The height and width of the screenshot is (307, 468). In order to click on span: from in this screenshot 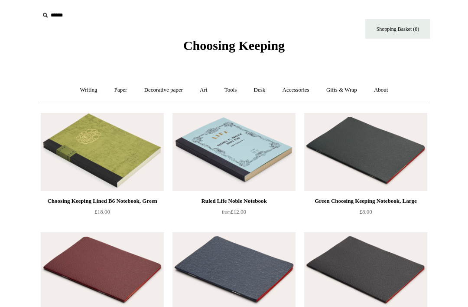, I will do `click(226, 212)`.